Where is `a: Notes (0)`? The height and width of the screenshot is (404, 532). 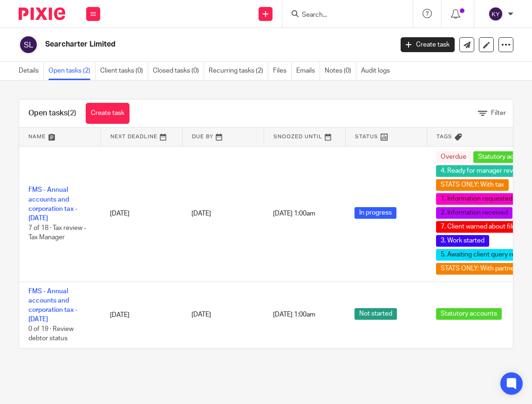 a: Notes (0) is located at coordinates (340, 71).